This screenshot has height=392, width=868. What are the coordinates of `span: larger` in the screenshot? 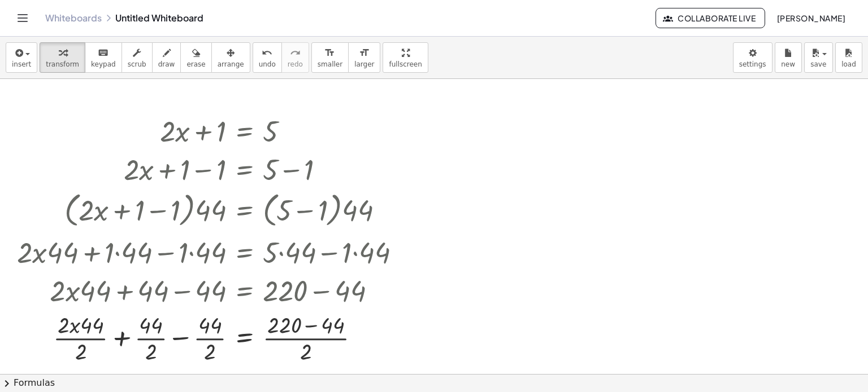 It's located at (364, 64).